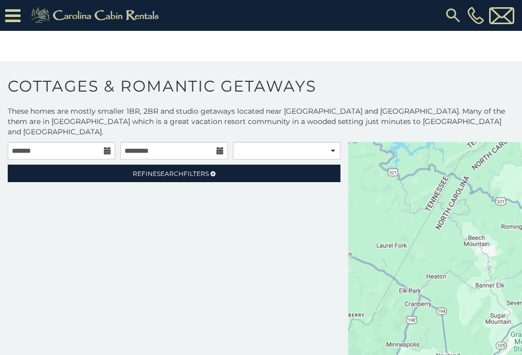 The width and height of the screenshot is (522, 355). Describe the element at coordinates (174, 173) in the screenshot. I see `a: RefineSearchFilters` at that location.